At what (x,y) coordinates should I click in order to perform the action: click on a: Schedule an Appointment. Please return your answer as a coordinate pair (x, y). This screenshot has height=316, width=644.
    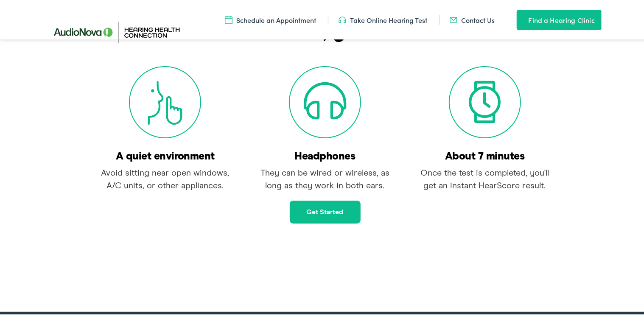
    Looking at the image, I should click on (271, 19).